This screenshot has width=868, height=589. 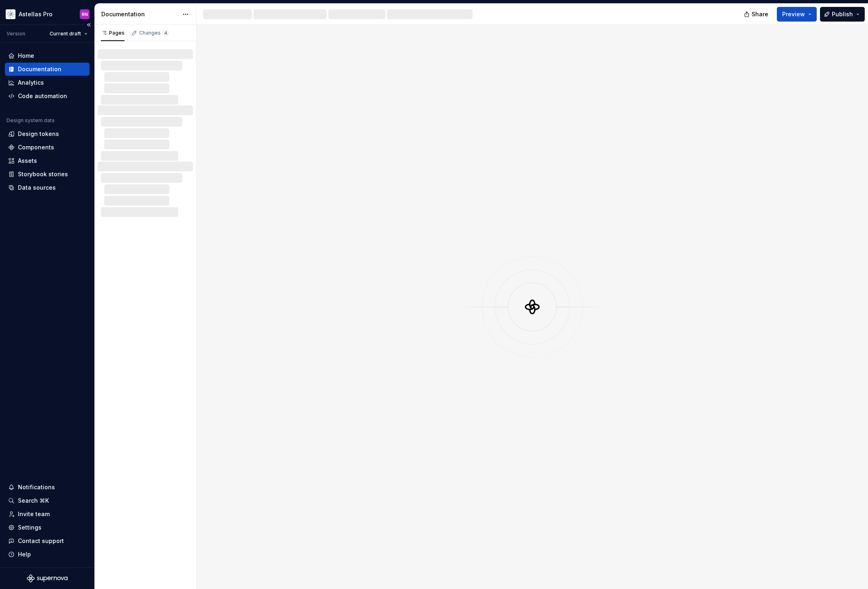 What do you see at coordinates (47, 134) in the screenshot?
I see `a: Design tokens` at bounding box center [47, 134].